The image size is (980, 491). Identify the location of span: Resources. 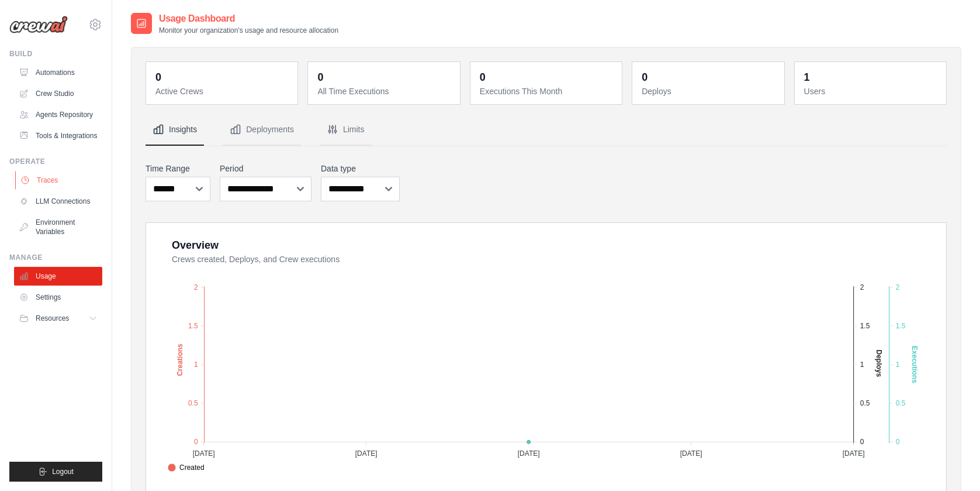
(52, 318).